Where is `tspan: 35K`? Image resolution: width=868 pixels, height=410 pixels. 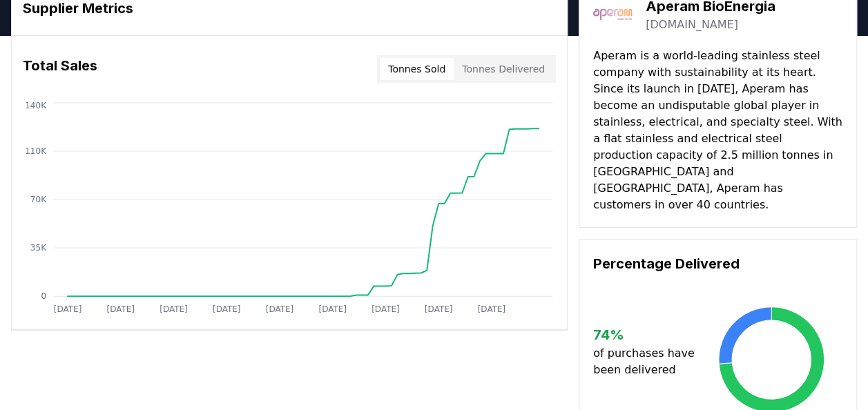 tspan: 35K is located at coordinates (39, 247).